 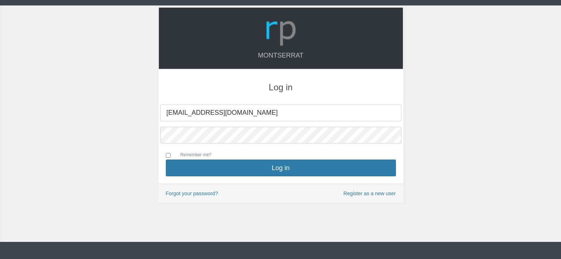 What do you see at coordinates (369, 194) in the screenshot?
I see `a: Register as a new user` at bounding box center [369, 194].